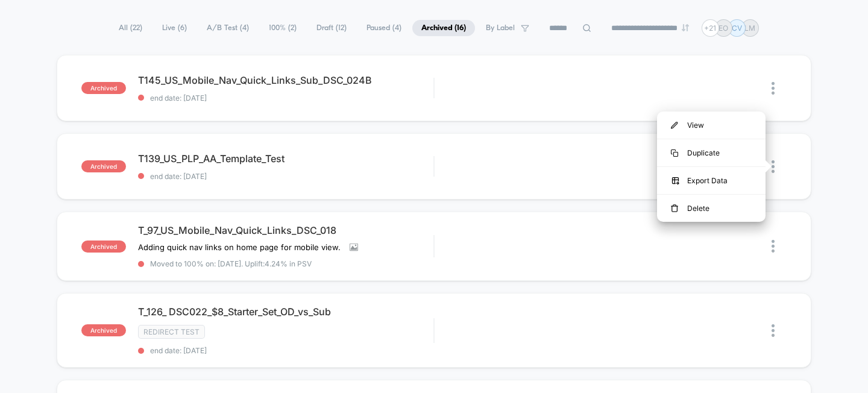  I want to click on div: Duplicate, so click(712, 152).